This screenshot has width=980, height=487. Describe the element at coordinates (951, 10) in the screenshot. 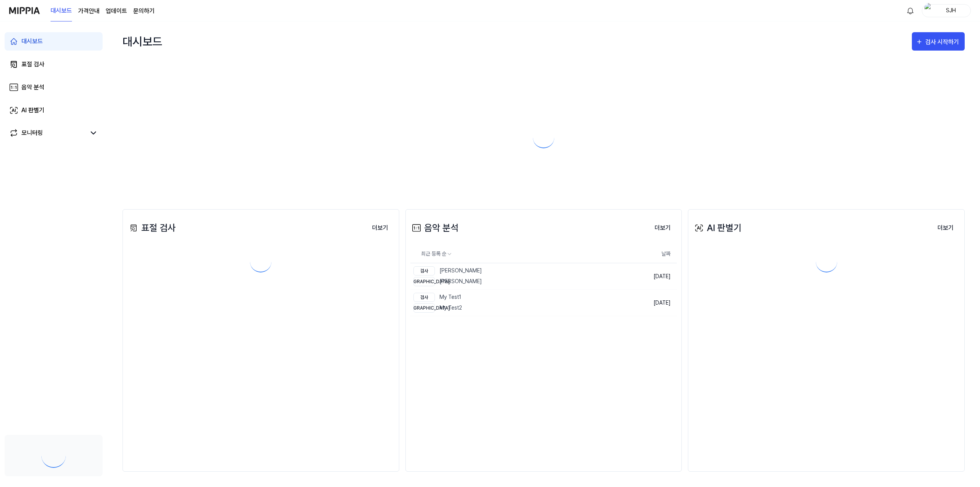

I see `div: SJH` at that location.